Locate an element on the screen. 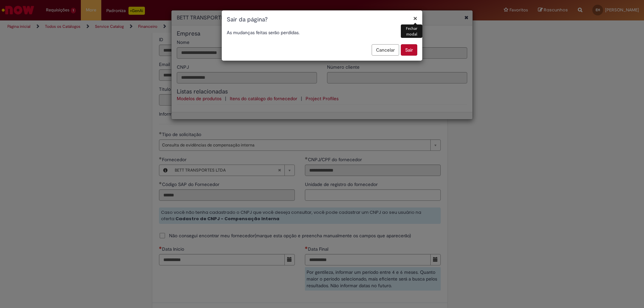 This screenshot has width=644, height=308. button: Sair is located at coordinates (409, 50).